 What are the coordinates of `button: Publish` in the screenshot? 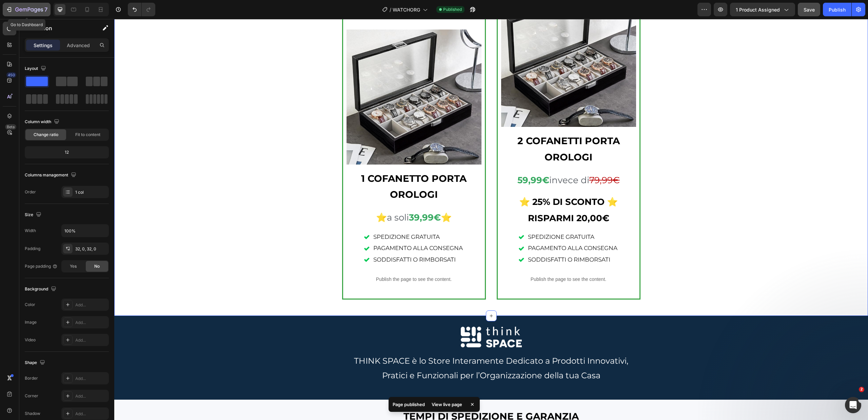 It's located at (837, 9).